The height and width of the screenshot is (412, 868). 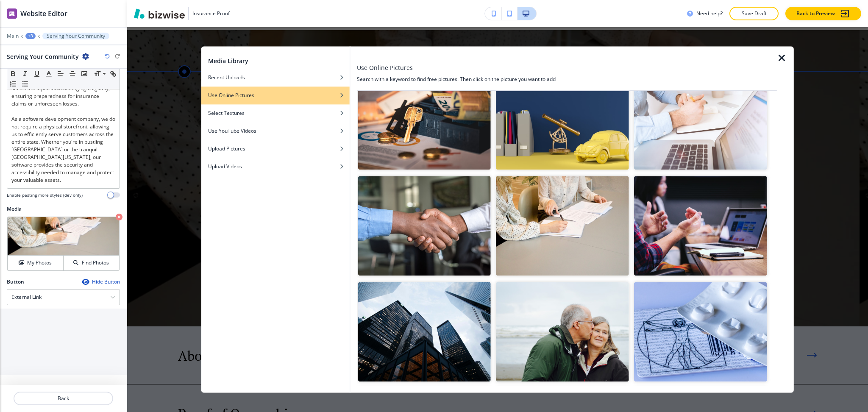 What do you see at coordinates (13, 36) in the screenshot?
I see `p: Main` at bounding box center [13, 36].